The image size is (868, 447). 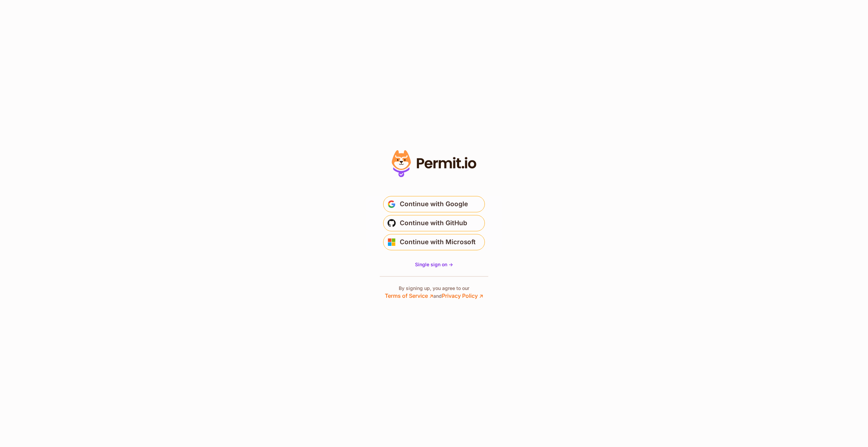 I want to click on span: Continue with Microsoft, so click(x=437, y=242).